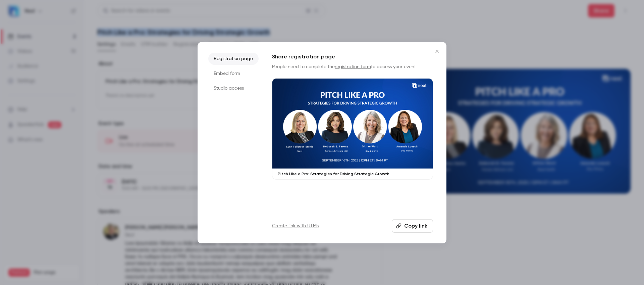  I want to click on a: Pitch Like a Pro: Strategies for Driving Strategic Growth, so click(352, 129).